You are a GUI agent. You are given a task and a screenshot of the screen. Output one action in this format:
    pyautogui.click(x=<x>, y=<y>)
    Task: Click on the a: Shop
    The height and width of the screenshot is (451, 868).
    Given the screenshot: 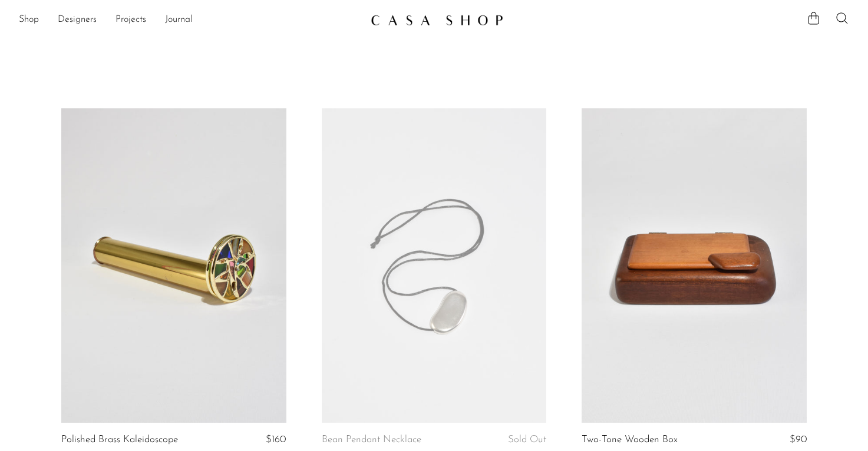 What is the action you would take?
    pyautogui.click(x=29, y=20)
    